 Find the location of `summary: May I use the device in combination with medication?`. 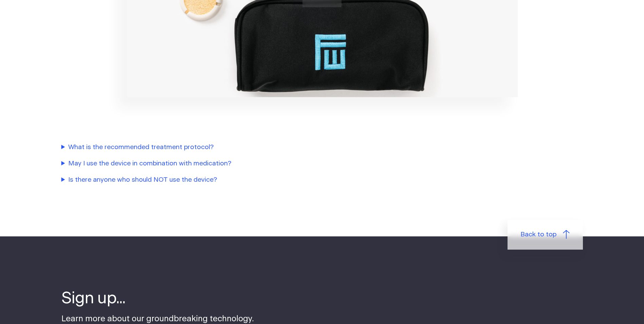

summary: May I use the device in combination with medication? is located at coordinates (216, 164).